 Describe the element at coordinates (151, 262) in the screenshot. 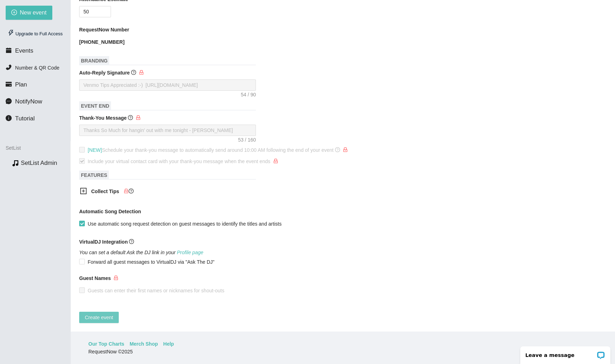

I see `span: Forward all guest messages to VirtualDJ via "Ask The DJ"` at that location.